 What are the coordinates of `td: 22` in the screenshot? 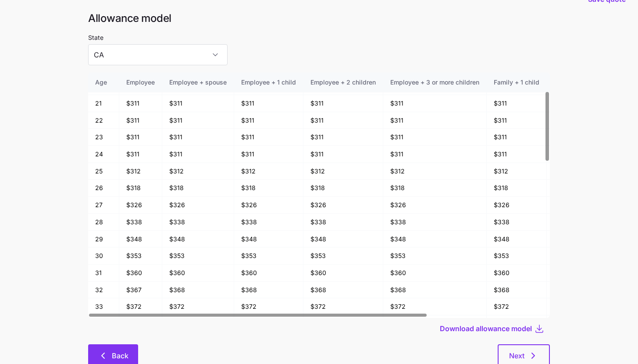 It's located at (103, 121).